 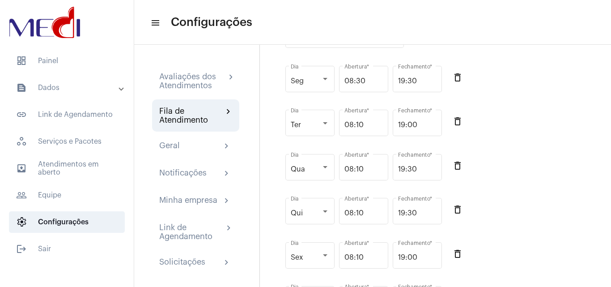 What do you see at coordinates (67, 249) in the screenshot?
I see `span: Sair` at bounding box center [67, 249].